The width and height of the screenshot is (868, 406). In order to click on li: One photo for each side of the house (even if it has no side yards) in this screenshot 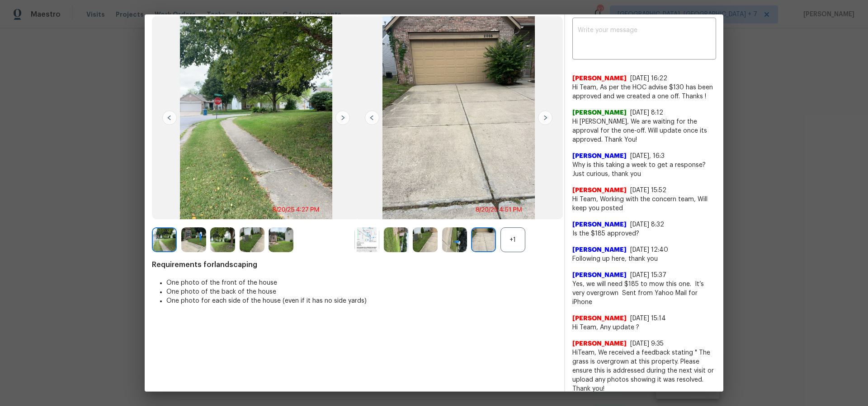, I will do `click(362, 301)`.